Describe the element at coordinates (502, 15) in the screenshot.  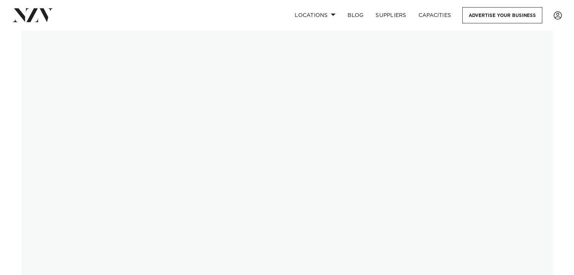
I see `a: Advertise your business` at that location.